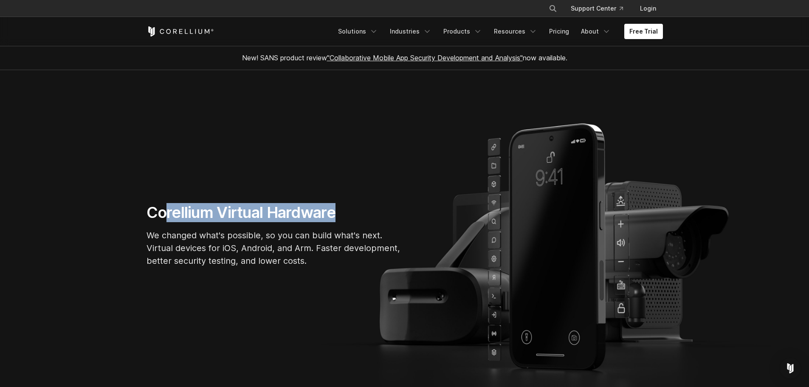 Image resolution: width=809 pixels, height=387 pixels. Describe the element at coordinates (274, 248) in the screenshot. I see `p: We changed what's possible, so you can build what's next. Virtual devices for iOS, Android, and A...` at that location.